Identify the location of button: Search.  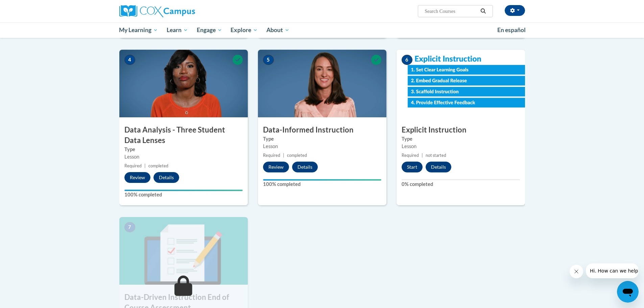
(483, 11).